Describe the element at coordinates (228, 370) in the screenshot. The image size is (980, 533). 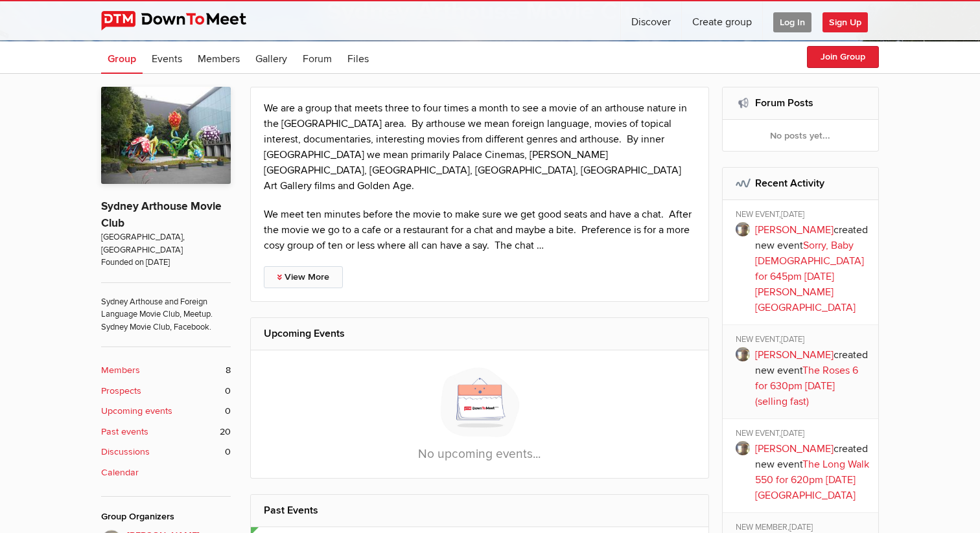
I see `span: 8` at that location.